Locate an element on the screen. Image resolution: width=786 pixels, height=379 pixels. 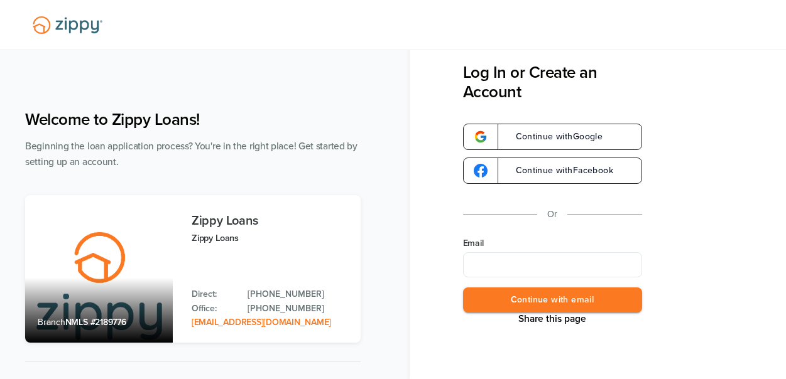
label: Email is located at coordinates (552, 244).